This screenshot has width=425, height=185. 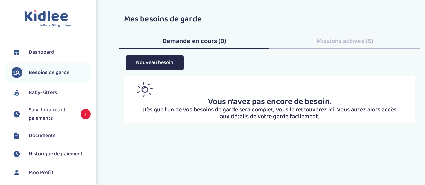 What do you see at coordinates (345, 41) in the screenshot?
I see `span: Missions actives (5)` at bounding box center [345, 41].